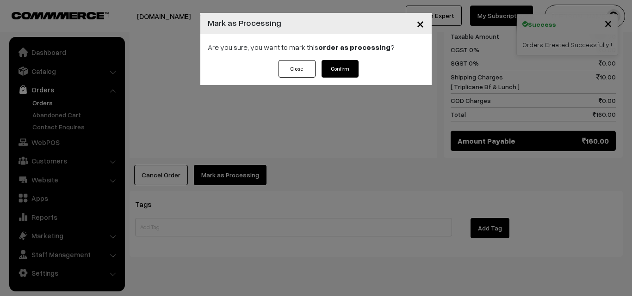 The image size is (632, 296). I want to click on h4: Mark as Processing, so click(244, 23).